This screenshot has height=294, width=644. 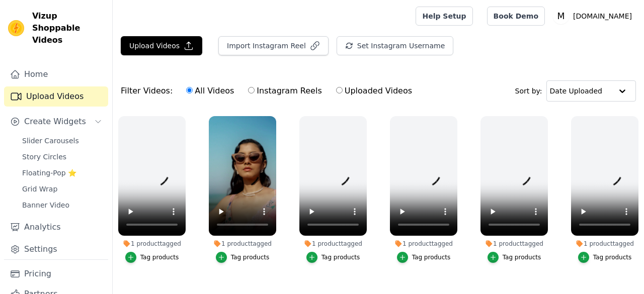 I want to click on a: Upload Videos, so click(x=56, y=97).